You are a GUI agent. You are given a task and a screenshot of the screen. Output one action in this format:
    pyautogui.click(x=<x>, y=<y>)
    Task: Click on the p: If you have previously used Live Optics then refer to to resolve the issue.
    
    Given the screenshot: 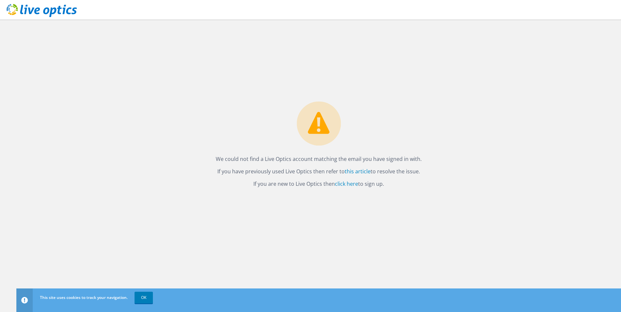 What is the action you would take?
    pyautogui.click(x=318, y=171)
    